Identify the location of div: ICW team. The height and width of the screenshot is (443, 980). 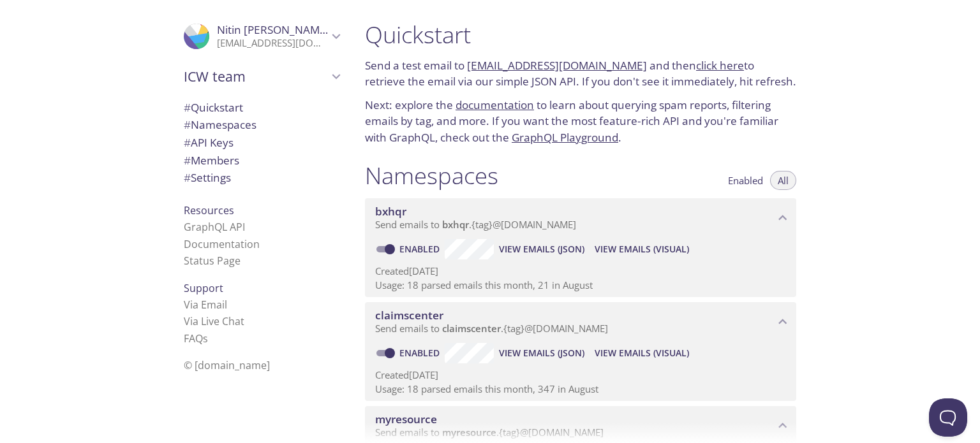
(262, 77).